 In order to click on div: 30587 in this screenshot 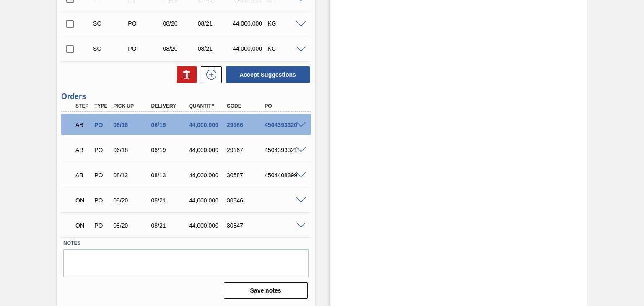, I will do `click(245, 176)`.